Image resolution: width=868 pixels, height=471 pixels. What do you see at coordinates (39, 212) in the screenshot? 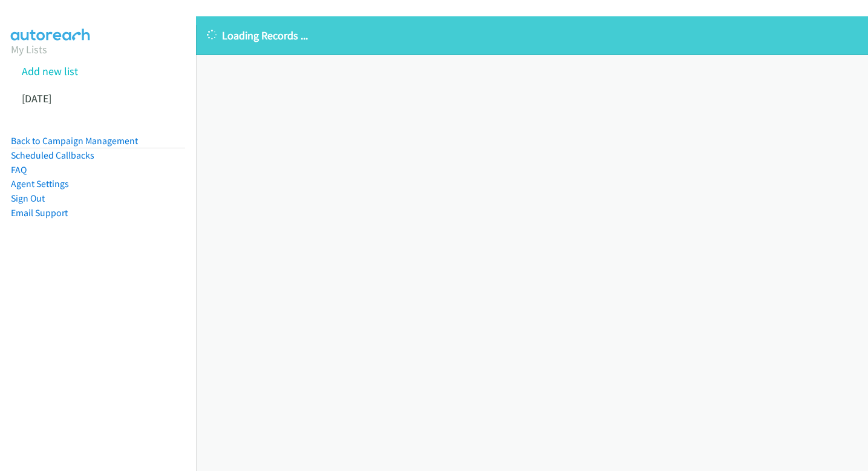
I see `a: Email Support` at bounding box center [39, 212].